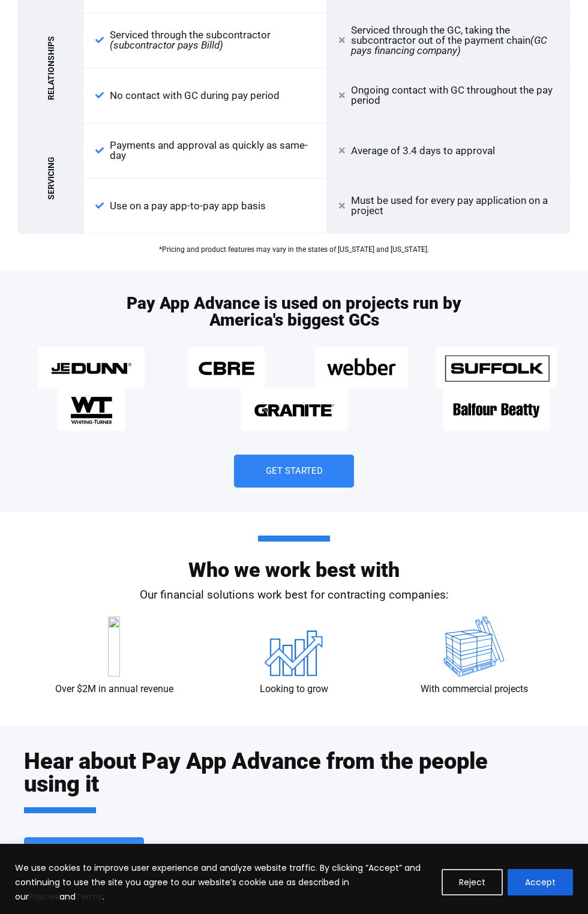 The width and height of the screenshot is (588, 914). What do you see at coordinates (294, 470) in the screenshot?
I see `span: Get Started` at bounding box center [294, 470].